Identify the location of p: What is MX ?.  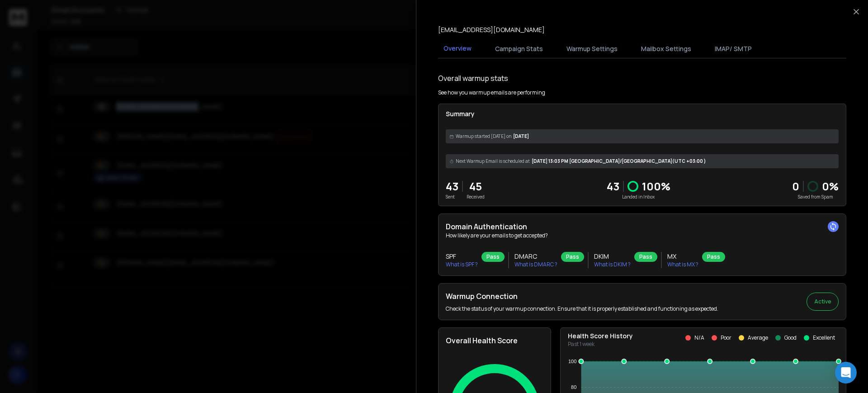
(683, 264).